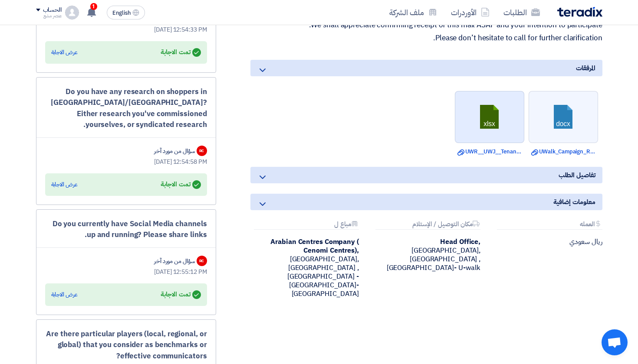  I want to click on a: الطلبات, so click(522, 12).